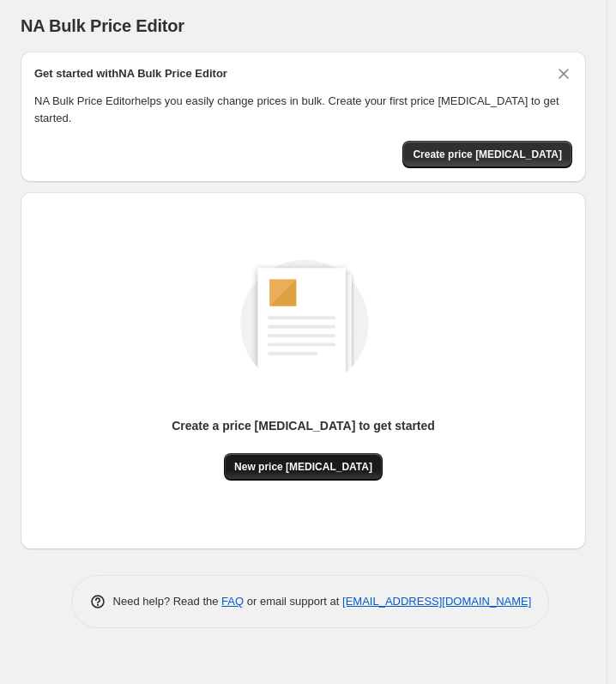  What do you see at coordinates (293, 601) in the screenshot?
I see `span: or email support at` at bounding box center [293, 601].